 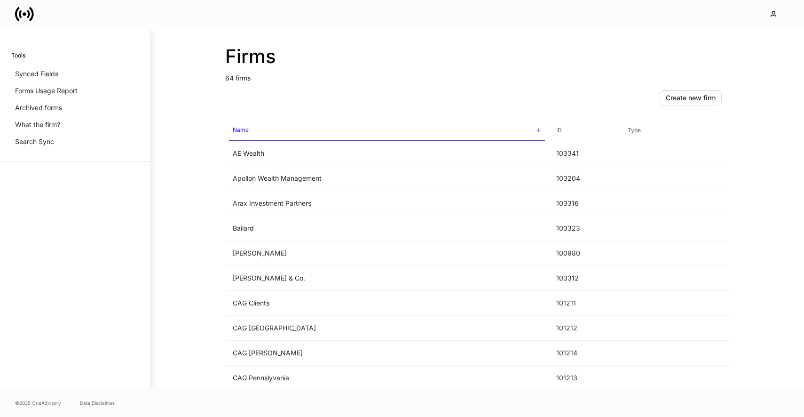 What do you see at coordinates (387, 130) in the screenshot?
I see `span: Name` at bounding box center [387, 130].